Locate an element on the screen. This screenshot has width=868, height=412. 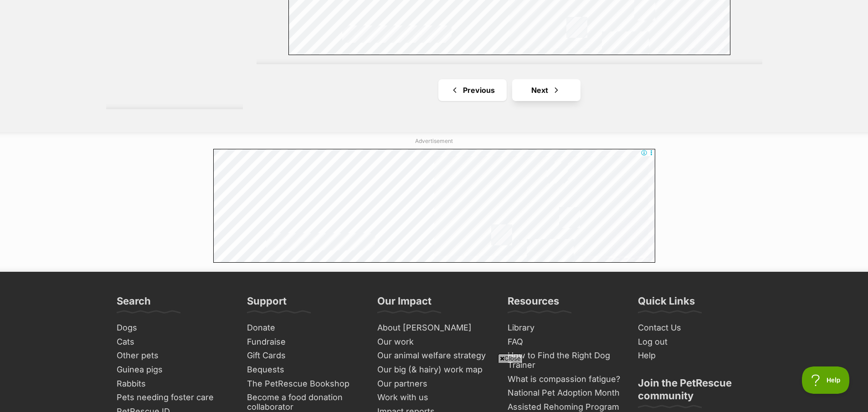
a: Our work is located at coordinates (434, 342).